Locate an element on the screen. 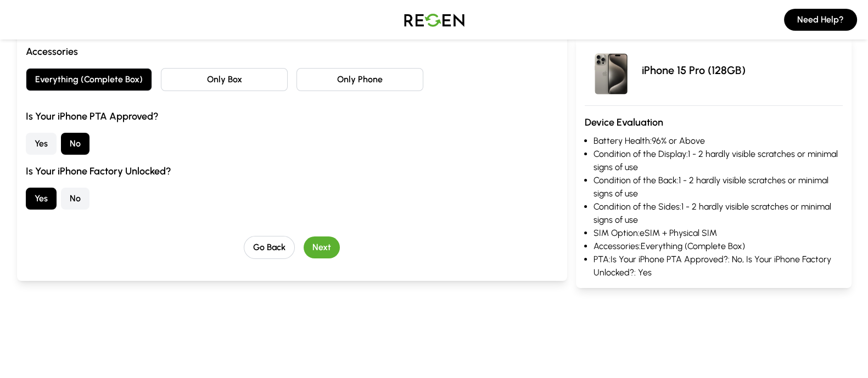  li: Accessories: Everything (Complete Box) is located at coordinates (718, 247).